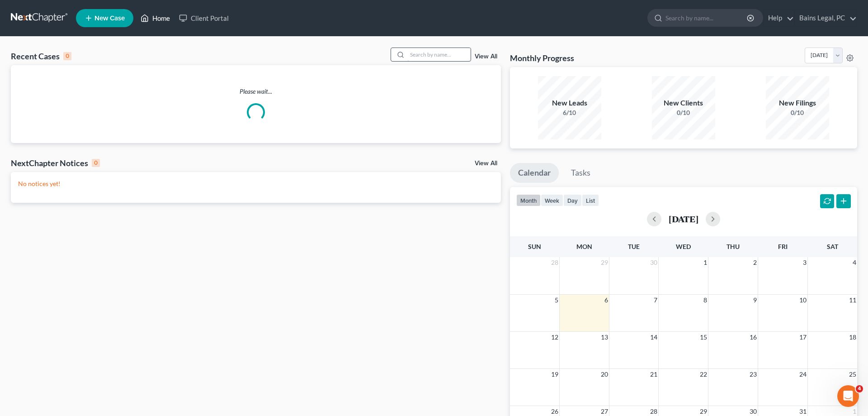  What do you see at coordinates (779, 18) in the screenshot?
I see `a: Help` at bounding box center [779, 18].